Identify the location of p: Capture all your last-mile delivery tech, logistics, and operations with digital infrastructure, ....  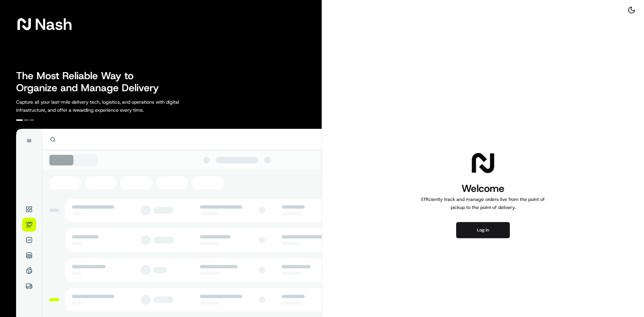
(113, 106).